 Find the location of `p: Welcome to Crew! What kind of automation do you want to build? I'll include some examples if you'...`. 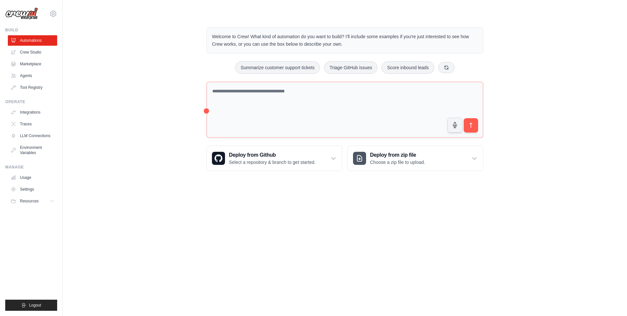

p: Welcome to Crew! What kind of automation do you want to build? I'll include some examples if you'... is located at coordinates (345, 41).